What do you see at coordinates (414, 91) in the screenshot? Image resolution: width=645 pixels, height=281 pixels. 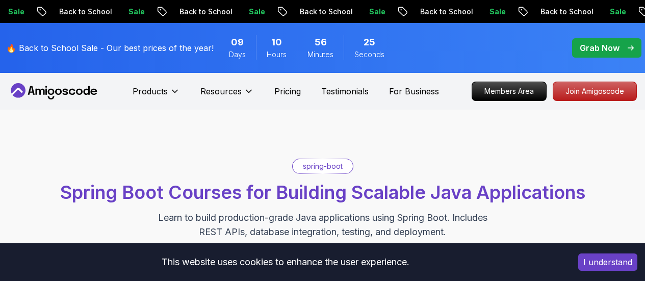 I see `a: For Business` at bounding box center [414, 91].